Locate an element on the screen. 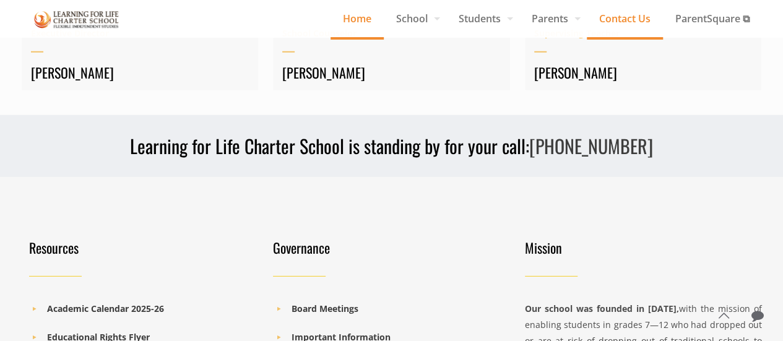 Image resolution: width=783 pixels, height=341 pixels. h4: Resources is located at coordinates (144, 247).